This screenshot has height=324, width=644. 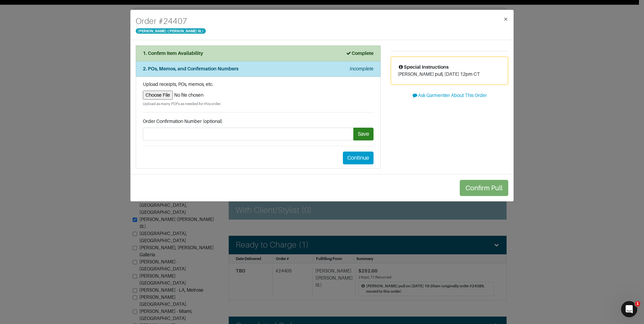 I want to click on label: Upload receipts, POs, memos, etc., so click(x=178, y=84).